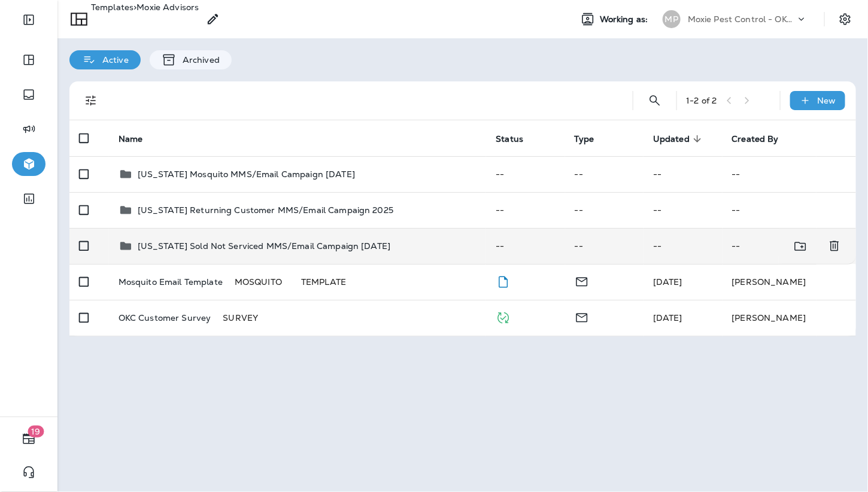 The image size is (868, 492). I want to click on span: J-P Scoville, so click(668, 318).